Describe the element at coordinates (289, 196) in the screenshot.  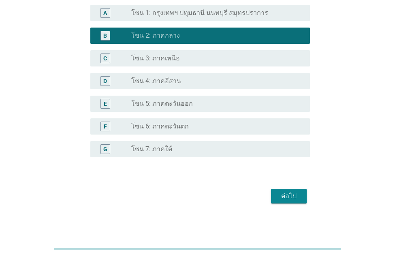
I see `button: ต่อไป` at that location.